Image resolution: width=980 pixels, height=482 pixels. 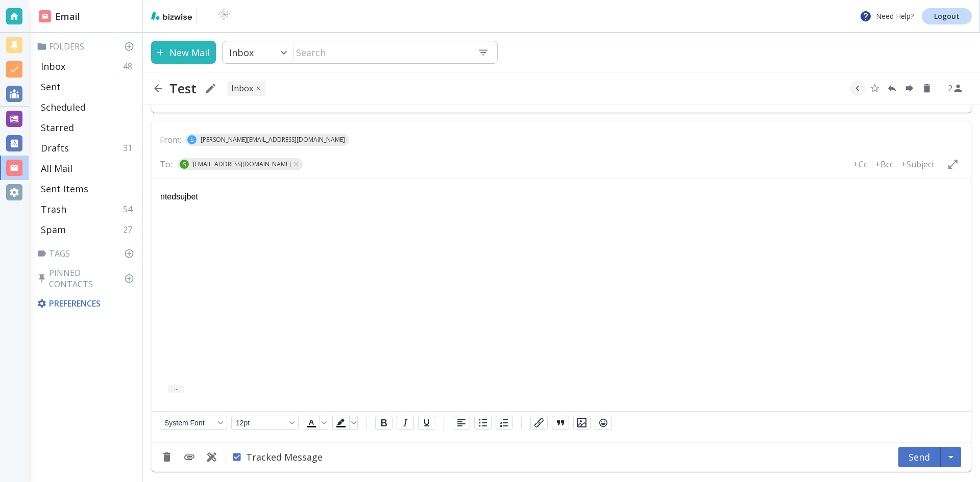 I want to click on button: New Mail, so click(x=184, y=52).